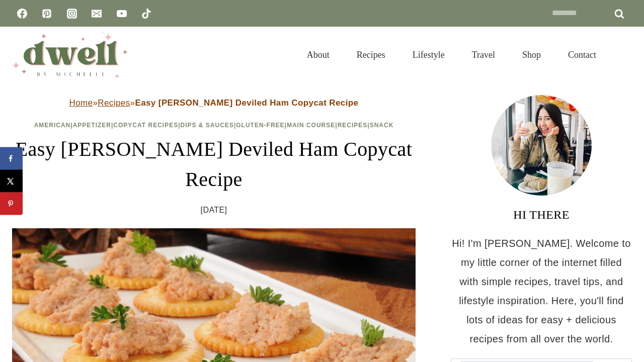 The image size is (644, 362). Describe the element at coordinates (81, 103) in the screenshot. I see `a: Home` at that location.